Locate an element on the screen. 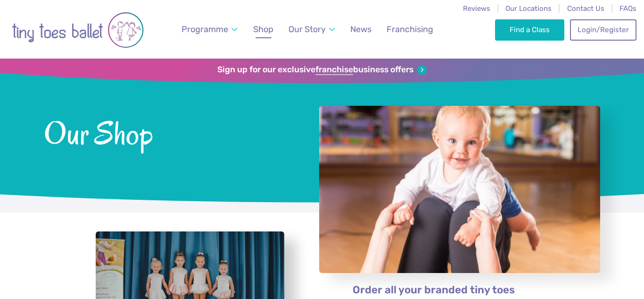 The height and width of the screenshot is (299, 644). span: Our Shop is located at coordinates (169, 132).